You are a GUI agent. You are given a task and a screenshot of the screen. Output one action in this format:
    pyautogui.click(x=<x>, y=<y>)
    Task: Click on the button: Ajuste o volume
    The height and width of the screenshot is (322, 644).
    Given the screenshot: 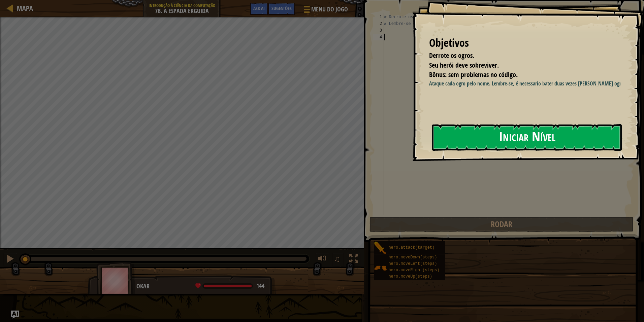 What is the action you would take?
    pyautogui.click(x=322, y=259)
    